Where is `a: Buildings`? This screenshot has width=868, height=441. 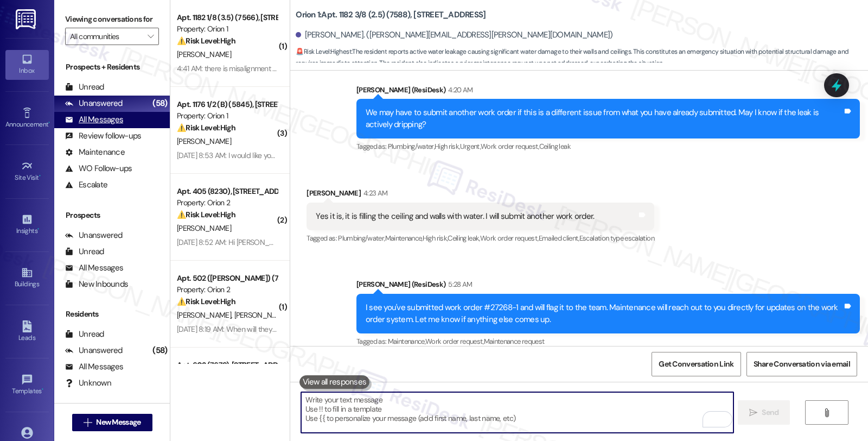
a: Buildings is located at coordinates (27, 278).